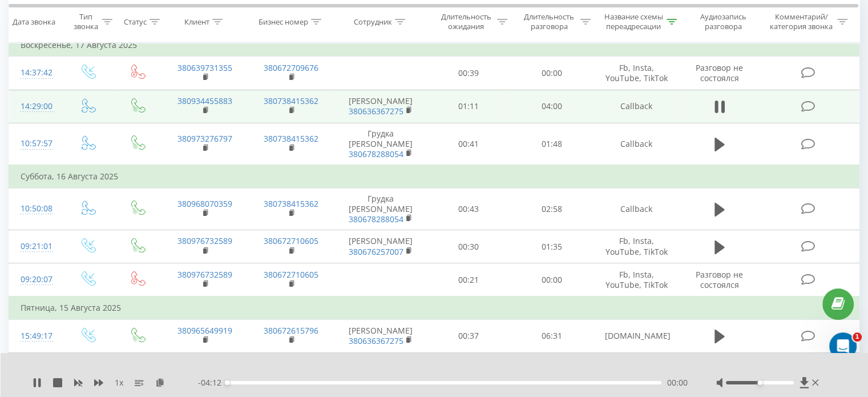  I want to click on span: 1 x, so click(118, 382).